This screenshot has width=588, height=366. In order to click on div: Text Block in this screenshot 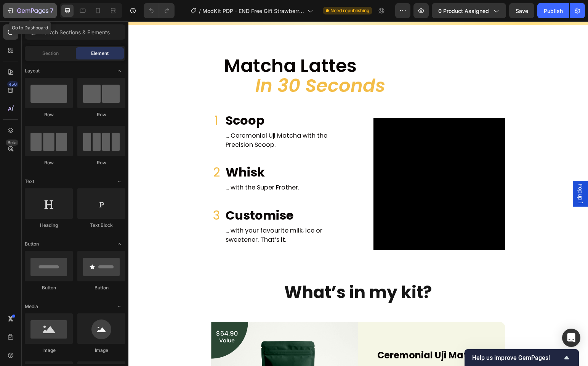, I will do `click(102, 225)`.